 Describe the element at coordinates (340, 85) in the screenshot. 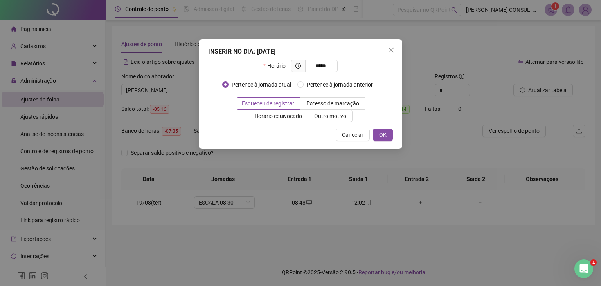

I see `span: Pertence à jornada anterior` at that location.